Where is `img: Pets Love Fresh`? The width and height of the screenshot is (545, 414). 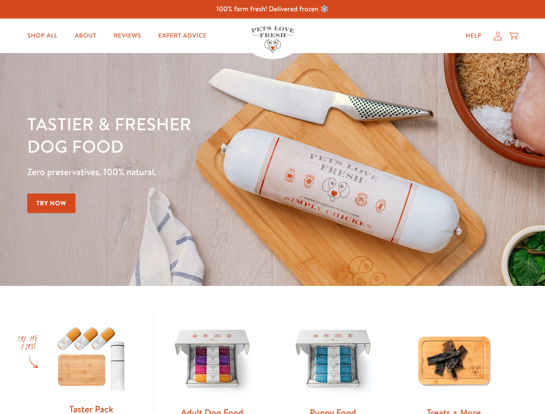
img: Pets Love Fresh is located at coordinates (273, 39).